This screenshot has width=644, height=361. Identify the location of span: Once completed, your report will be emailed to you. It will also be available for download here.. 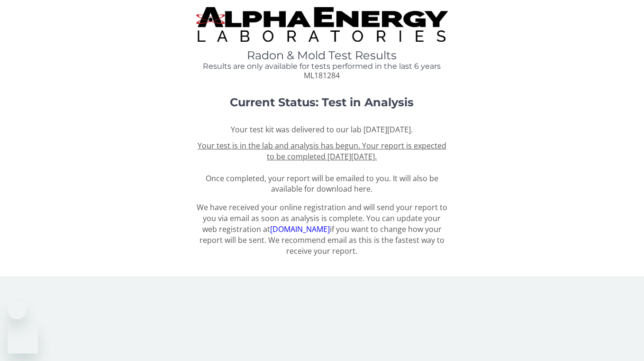
(322, 167).